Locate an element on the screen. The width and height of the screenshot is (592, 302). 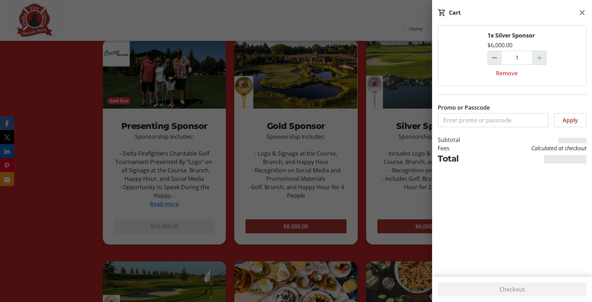
img: Silver Sponsor is located at coordinates (460, 56).